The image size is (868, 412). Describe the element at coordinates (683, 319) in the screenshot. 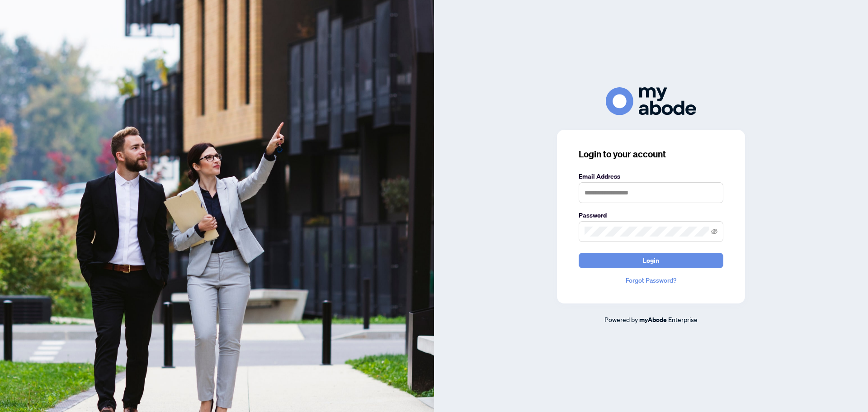

I see `span: Enterprise` at that location.